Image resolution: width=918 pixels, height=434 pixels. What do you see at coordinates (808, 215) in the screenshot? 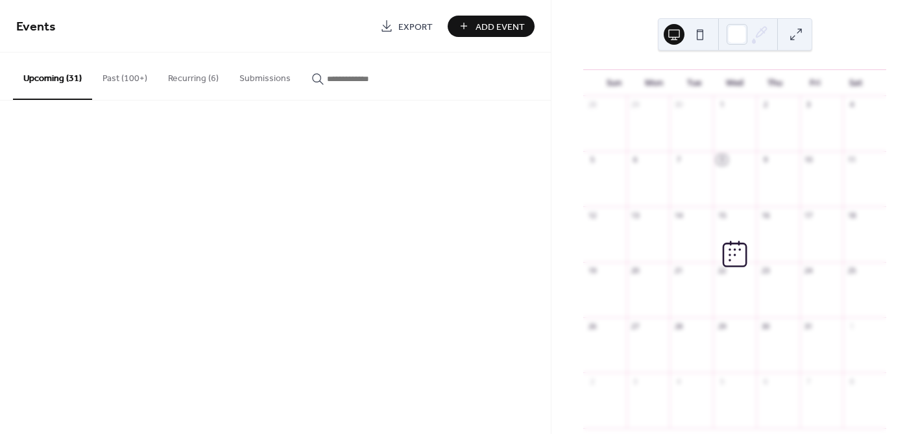
I see `div: 17` at bounding box center [808, 215].